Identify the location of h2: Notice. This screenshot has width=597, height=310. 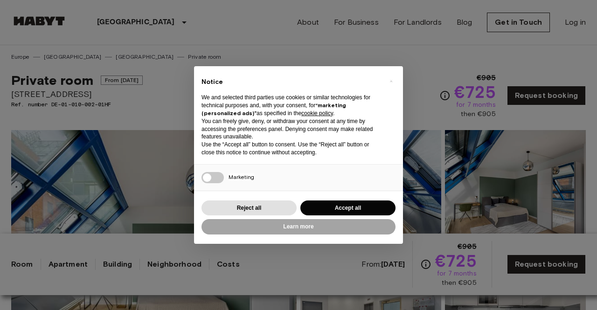
(291, 82).